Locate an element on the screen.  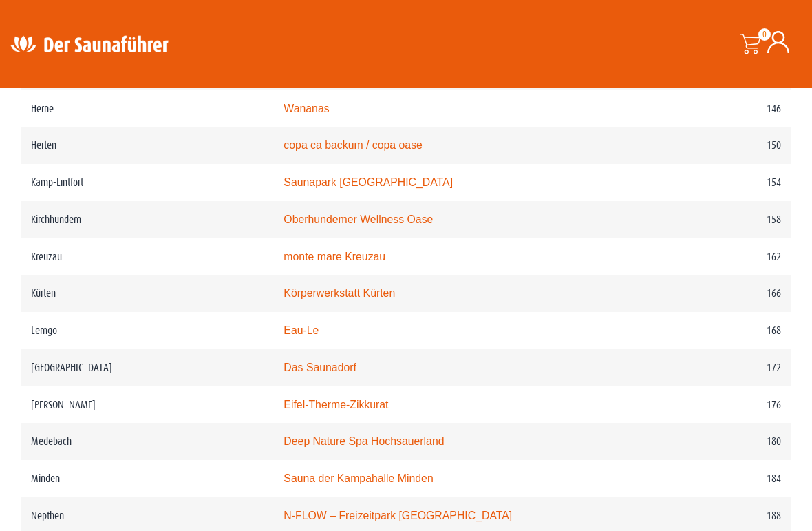
a: Oberhundemer Wellness Oase is located at coordinates (358, 219).